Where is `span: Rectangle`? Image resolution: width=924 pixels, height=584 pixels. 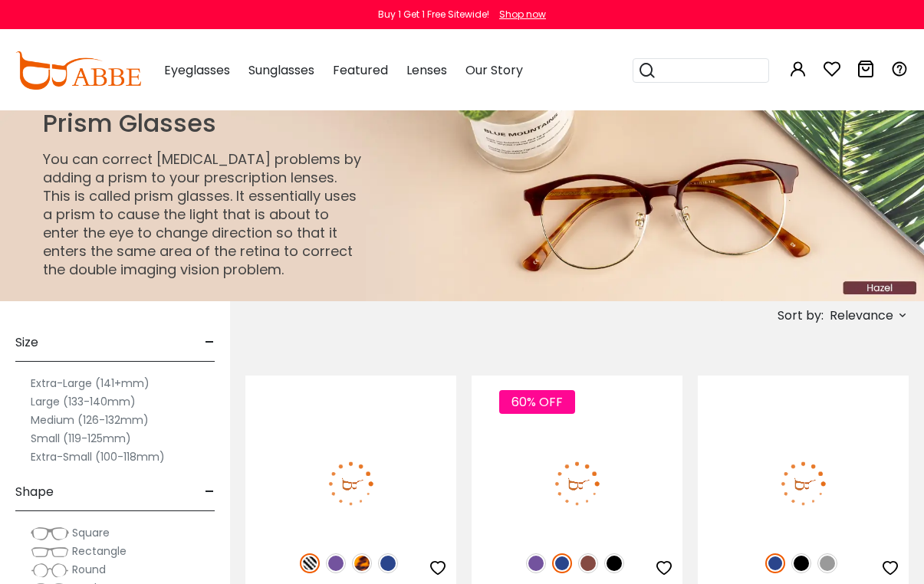 span: Rectangle is located at coordinates (99, 551).